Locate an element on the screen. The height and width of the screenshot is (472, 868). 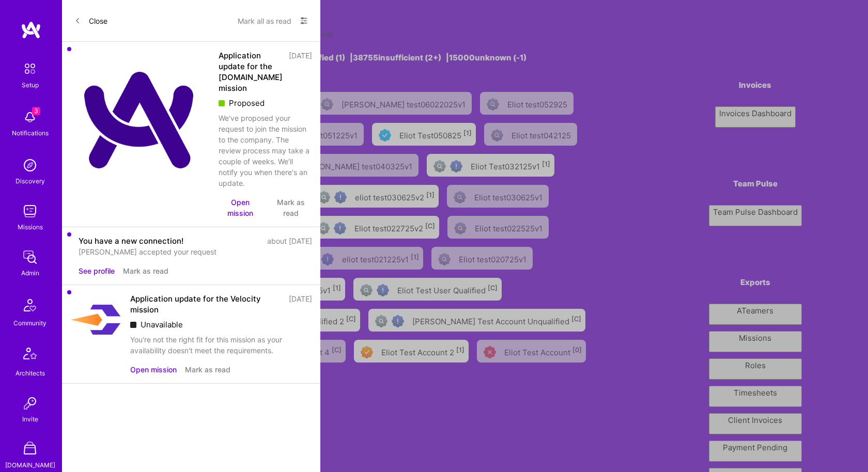
div: Notifications is located at coordinates (30, 133).